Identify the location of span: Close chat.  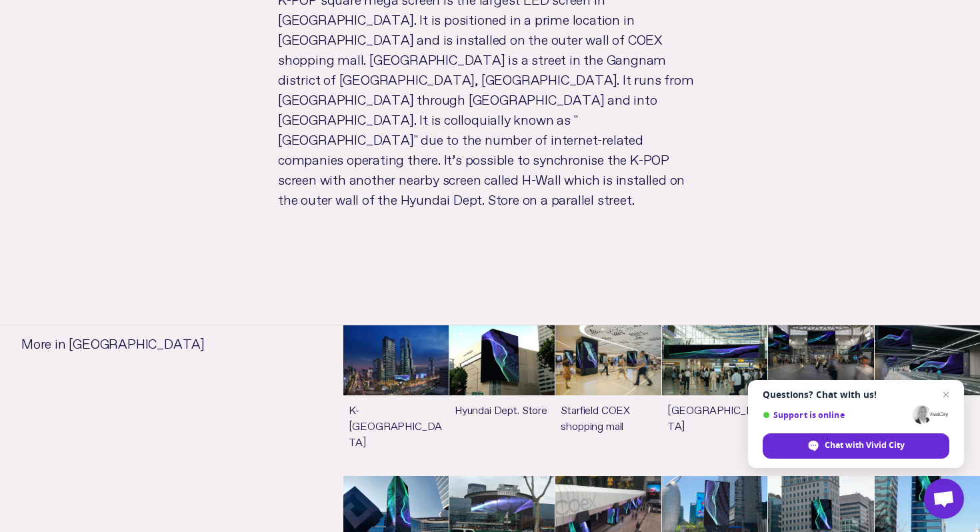
(946, 395).